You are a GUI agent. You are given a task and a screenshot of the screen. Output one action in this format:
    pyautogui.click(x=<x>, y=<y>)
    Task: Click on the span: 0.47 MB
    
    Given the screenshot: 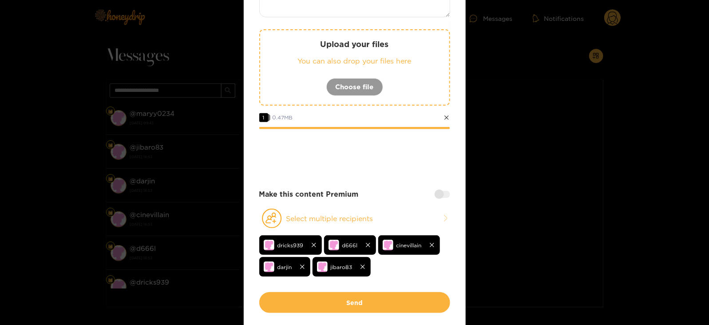 What is the action you would take?
    pyautogui.click(x=283, y=117)
    